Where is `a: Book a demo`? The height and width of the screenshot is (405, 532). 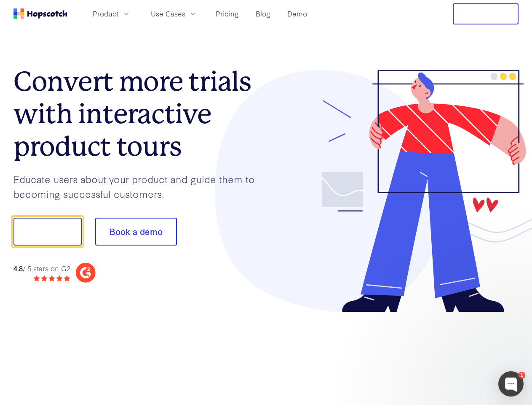
a: Book a demo is located at coordinates (136, 231).